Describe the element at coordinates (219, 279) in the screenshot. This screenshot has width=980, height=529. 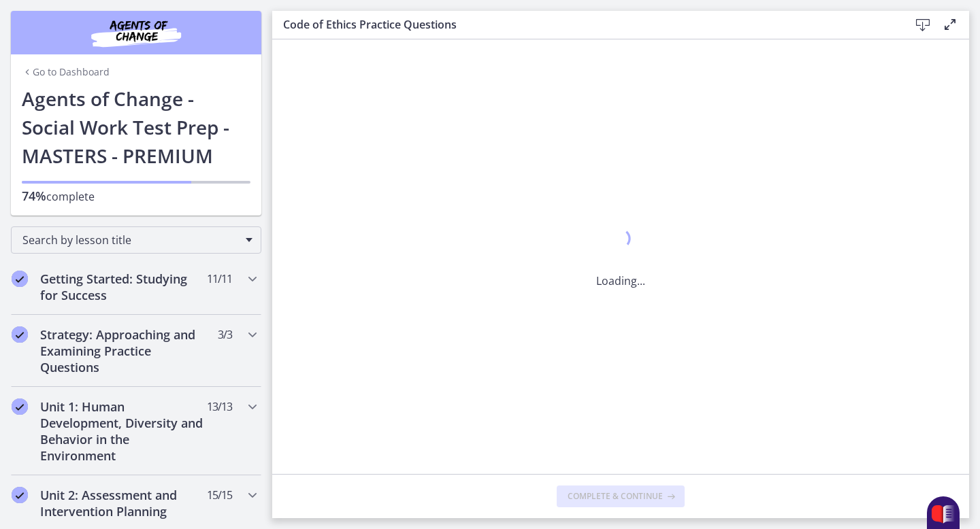
I see `span: 11 / 11` at that location.